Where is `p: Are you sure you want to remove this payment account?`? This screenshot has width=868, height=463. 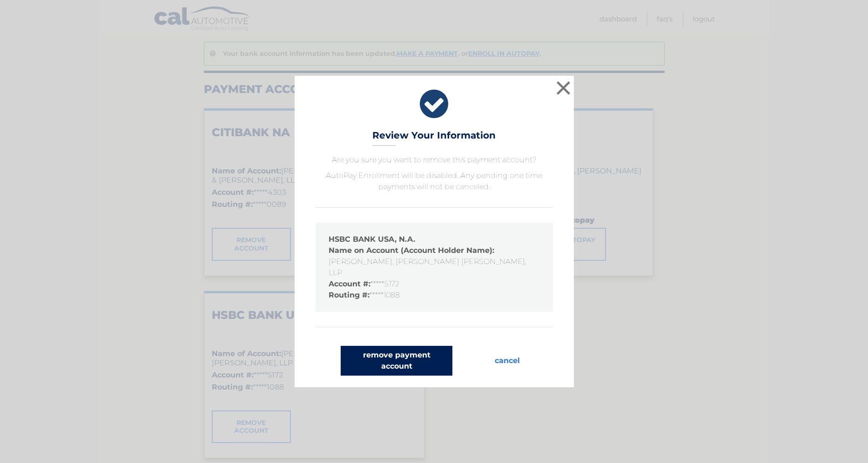 p: Are you sure you want to remove this payment account? is located at coordinates (434, 160).